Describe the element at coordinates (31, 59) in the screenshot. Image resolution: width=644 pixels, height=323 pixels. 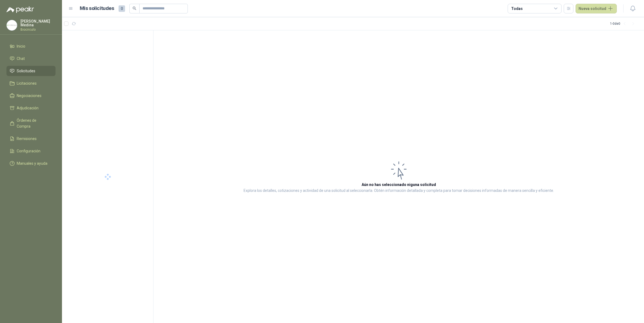
I see `a: Chat` at that location.